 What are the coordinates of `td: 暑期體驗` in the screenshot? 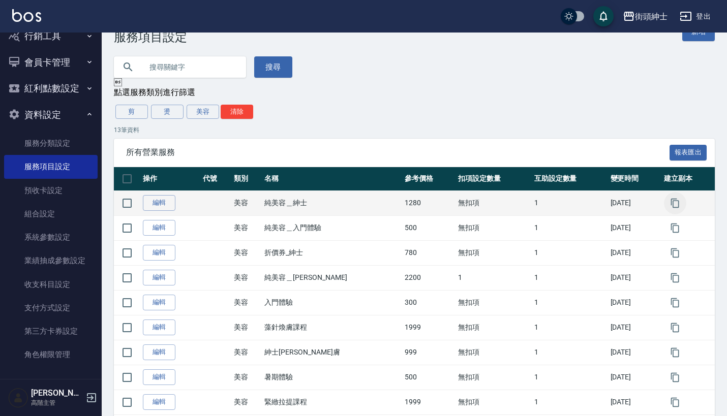 It's located at (332, 377).